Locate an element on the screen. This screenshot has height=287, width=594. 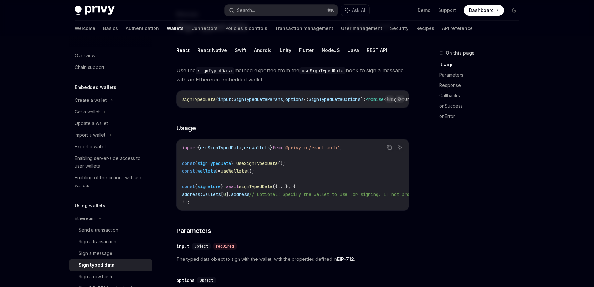
span: from is located at coordinates (278, 148).